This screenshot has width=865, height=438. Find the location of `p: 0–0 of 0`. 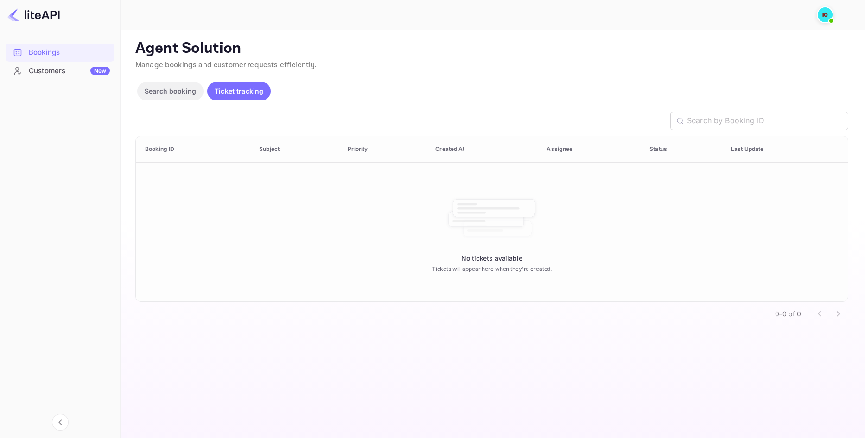

p: 0–0 of 0 is located at coordinates (788, 314).